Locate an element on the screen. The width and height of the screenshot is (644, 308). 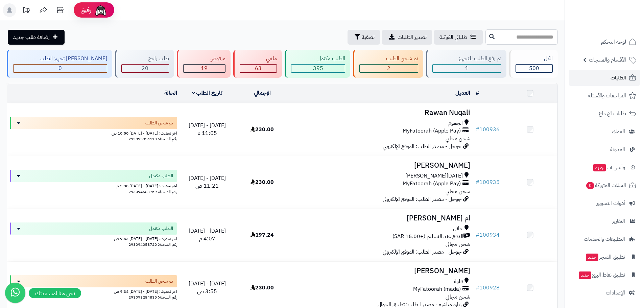
span: الإعدادات is located at coordinates (616, 293).